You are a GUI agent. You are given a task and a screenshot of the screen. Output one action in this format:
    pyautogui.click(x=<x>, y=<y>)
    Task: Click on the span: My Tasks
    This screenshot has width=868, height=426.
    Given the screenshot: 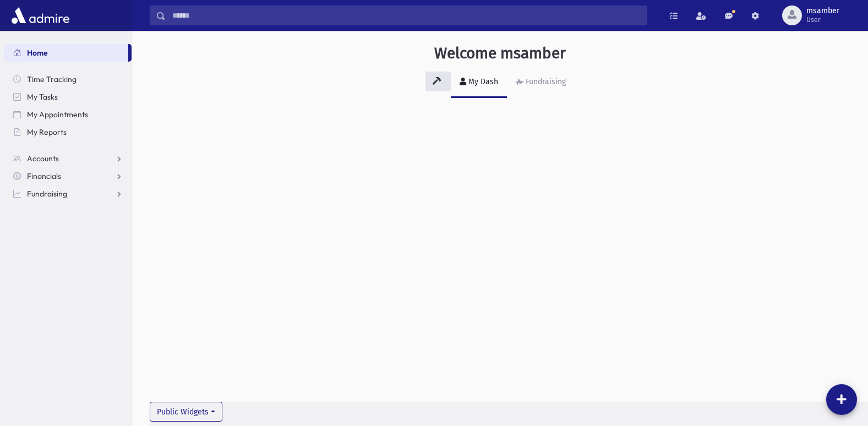 What is the action you would take?
    pyautogui.click(x=43, y=97)
    